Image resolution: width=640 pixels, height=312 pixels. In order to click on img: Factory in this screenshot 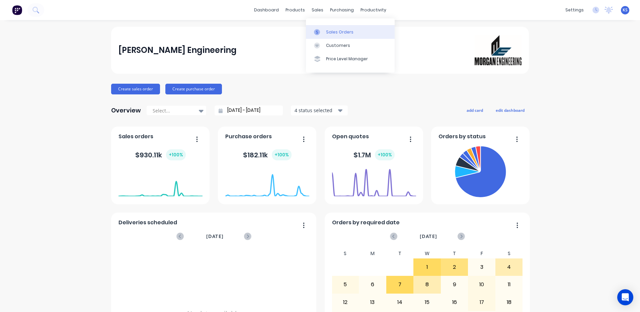, I will do `click(17, 10)`.